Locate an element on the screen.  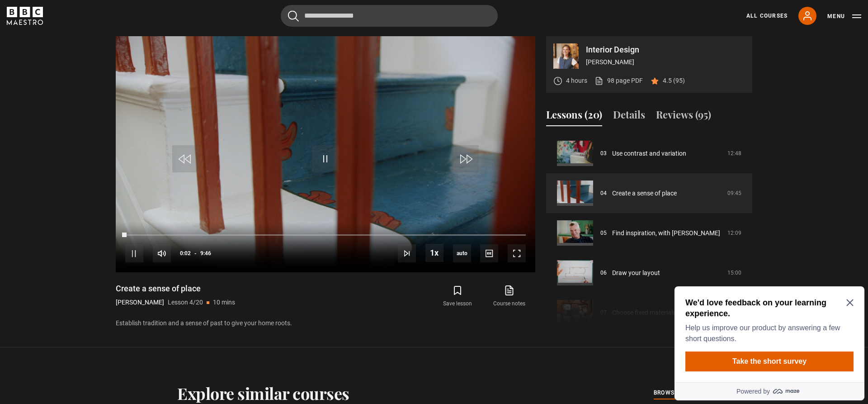
a: Powered by maze is located at coordinates (99, 109).